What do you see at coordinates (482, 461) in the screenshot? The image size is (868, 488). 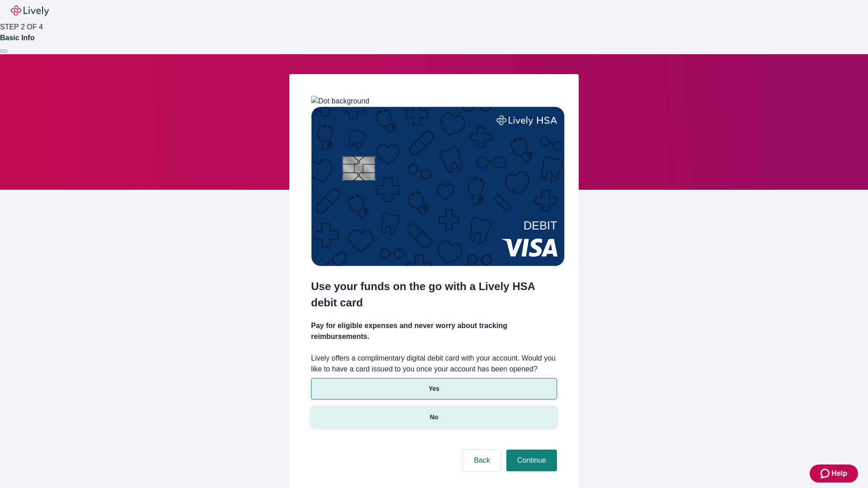 I see `button: Back` at bounding box center [482, 461].